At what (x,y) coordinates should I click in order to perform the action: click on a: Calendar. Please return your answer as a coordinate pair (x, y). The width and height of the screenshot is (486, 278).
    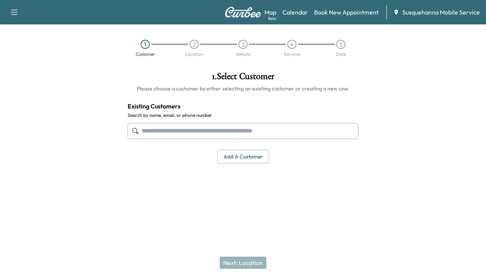
    Looking at the image, I should click on (295, 12).